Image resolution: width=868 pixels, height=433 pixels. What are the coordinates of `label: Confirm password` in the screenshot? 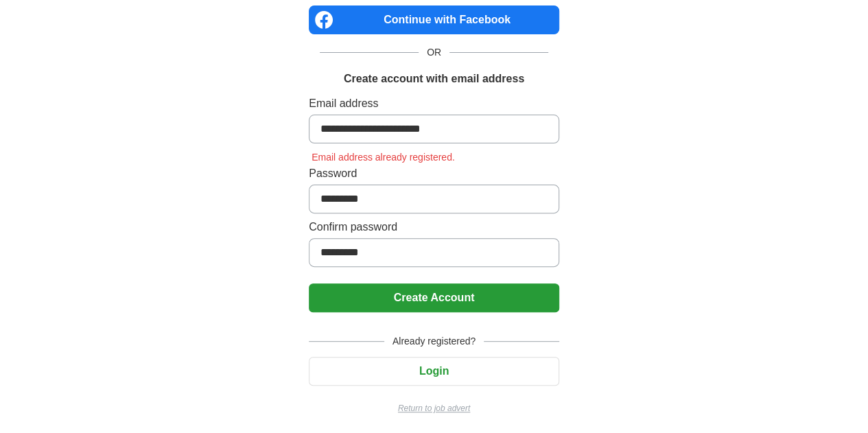 It's located at (434, 227).